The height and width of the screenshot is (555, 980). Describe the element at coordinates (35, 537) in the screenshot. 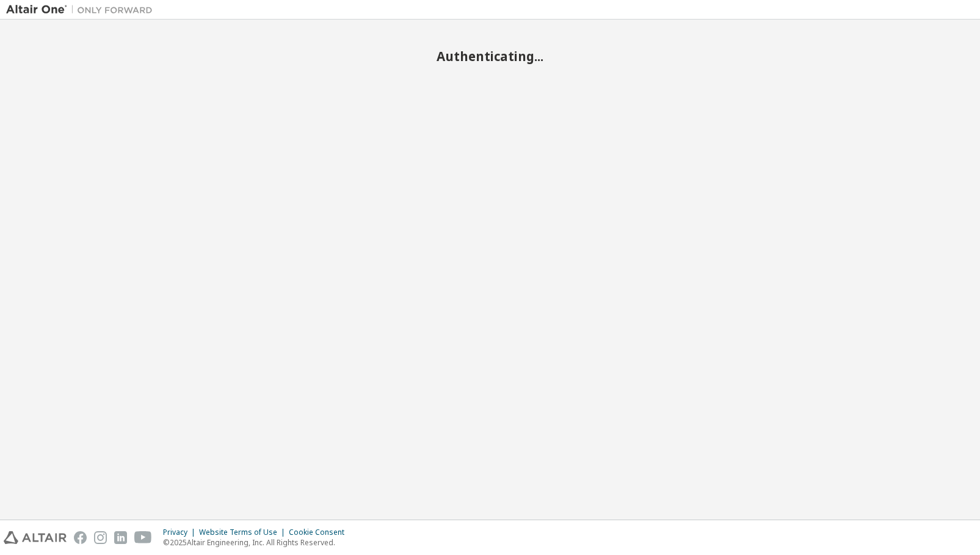

I see `img: altair_logo.svg` at that location.